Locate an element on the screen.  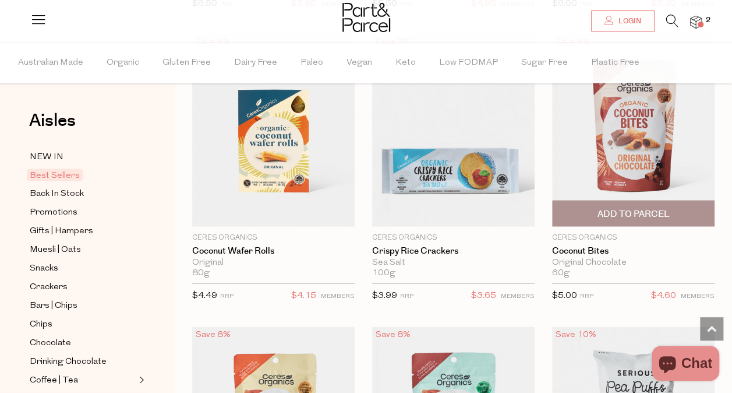
span: $3.65 is located at coordinates (483, 296).